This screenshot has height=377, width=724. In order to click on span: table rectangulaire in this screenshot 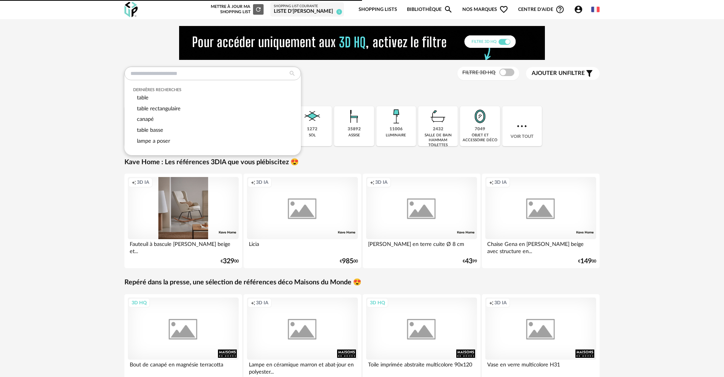, I will do `click(159, 109)`.